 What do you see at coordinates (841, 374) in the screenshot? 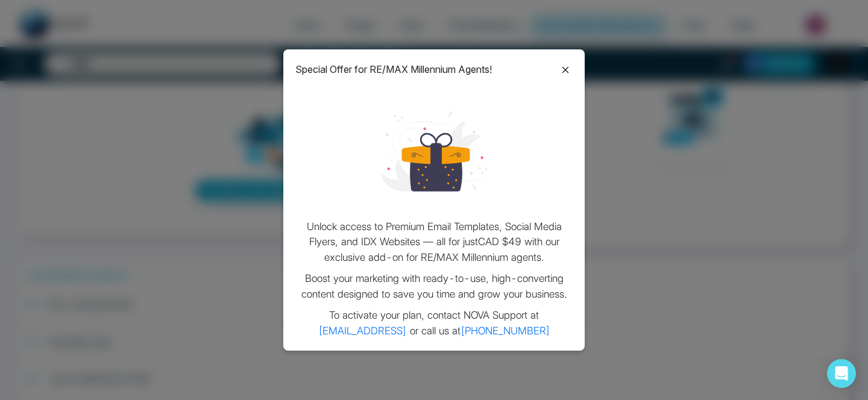
I see `div: Open Intercom Messenger` at bounding box center [841, 374].